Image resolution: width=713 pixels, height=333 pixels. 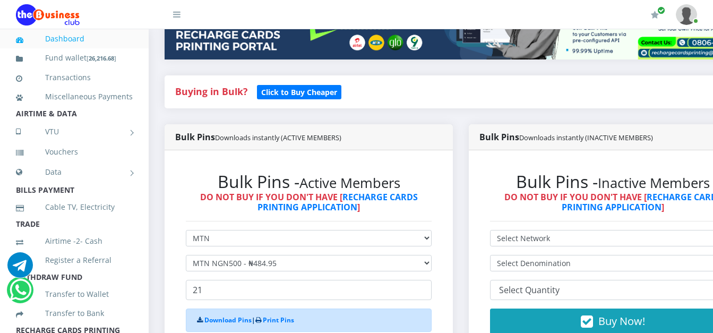 What do you see at coordinates (622, 321) in the screenshot?
I see `span: Buy Now!` at bounding box center [622, 321].